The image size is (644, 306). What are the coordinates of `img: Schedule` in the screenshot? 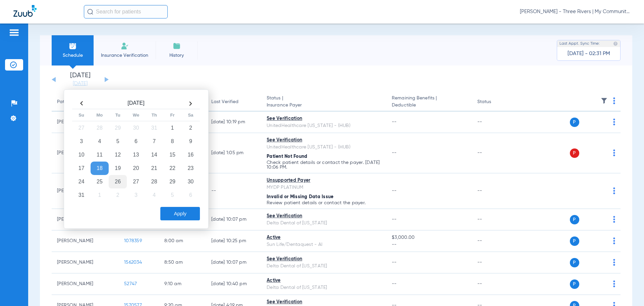 It's located at (73, 46).